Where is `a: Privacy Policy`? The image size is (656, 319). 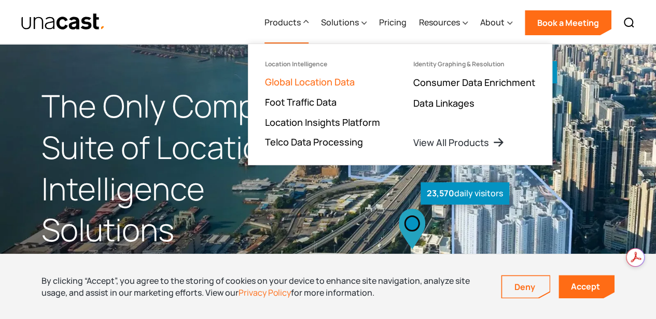
a: Privacy Policy is located at coordinates (264, 293).